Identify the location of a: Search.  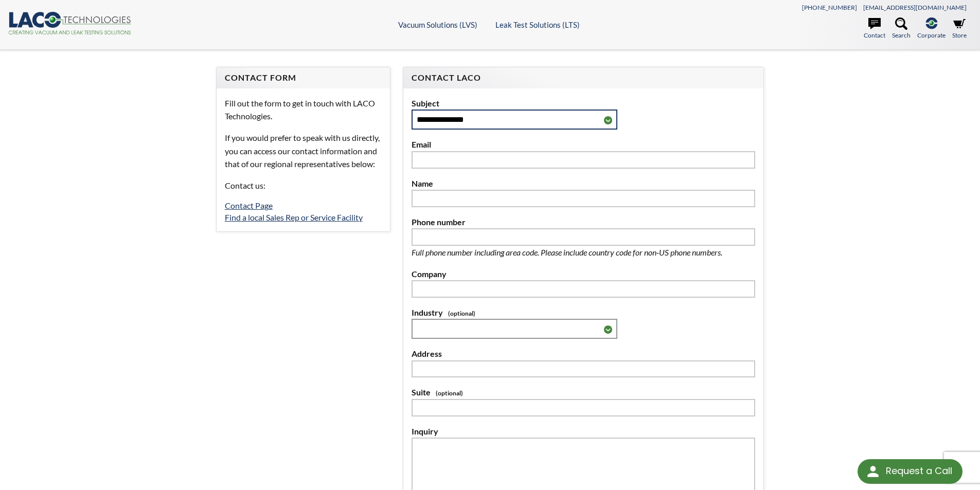
(901, 29).